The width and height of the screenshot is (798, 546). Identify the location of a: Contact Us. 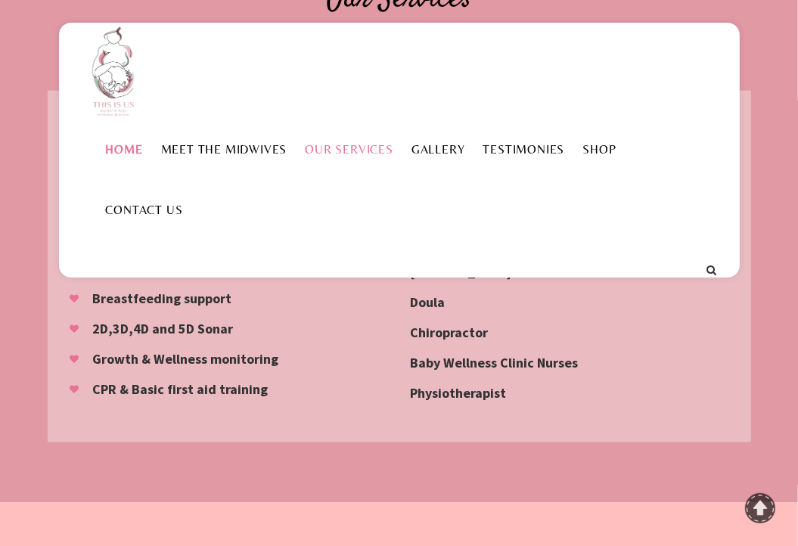
(144, 210).